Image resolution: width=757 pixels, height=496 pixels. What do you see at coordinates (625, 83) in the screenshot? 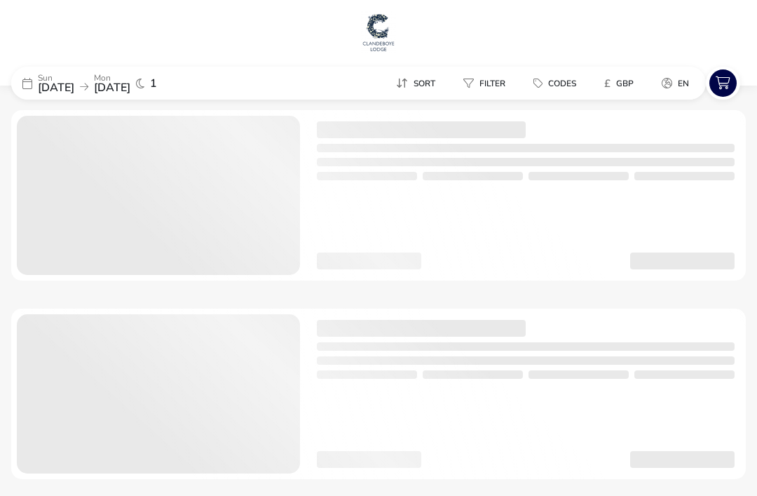
I see `span: GBP` at bounding box center [625, 83].